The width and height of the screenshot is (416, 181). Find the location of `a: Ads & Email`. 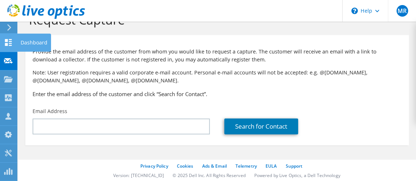

a: Ads & Email is located at coordinates (214, 166).